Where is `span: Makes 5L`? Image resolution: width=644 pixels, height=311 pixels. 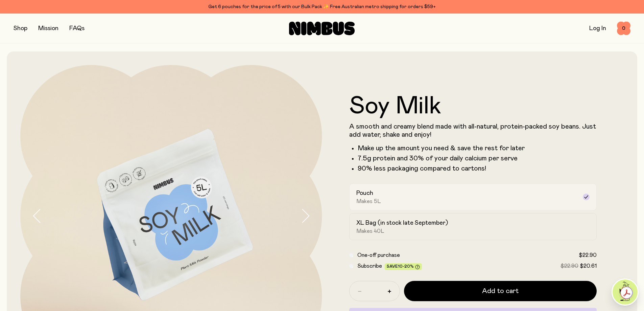 span: Makes 5L is located at coordinates (369, 201).